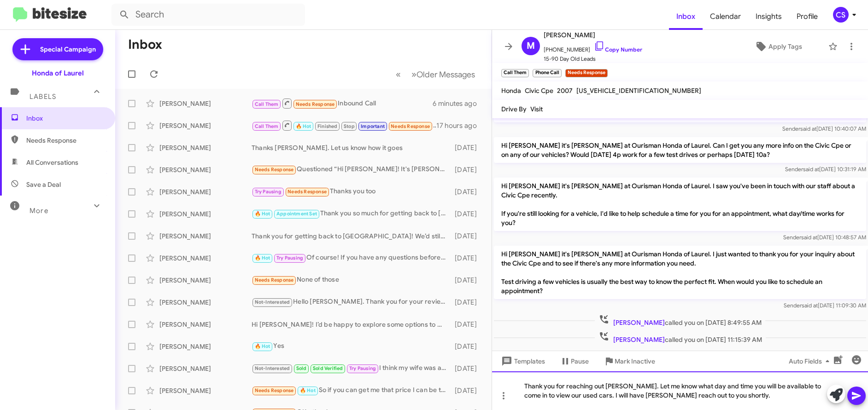 This screenshot has width=868, height=410. I want to click on a: Special Campaign, so click(58, 49).